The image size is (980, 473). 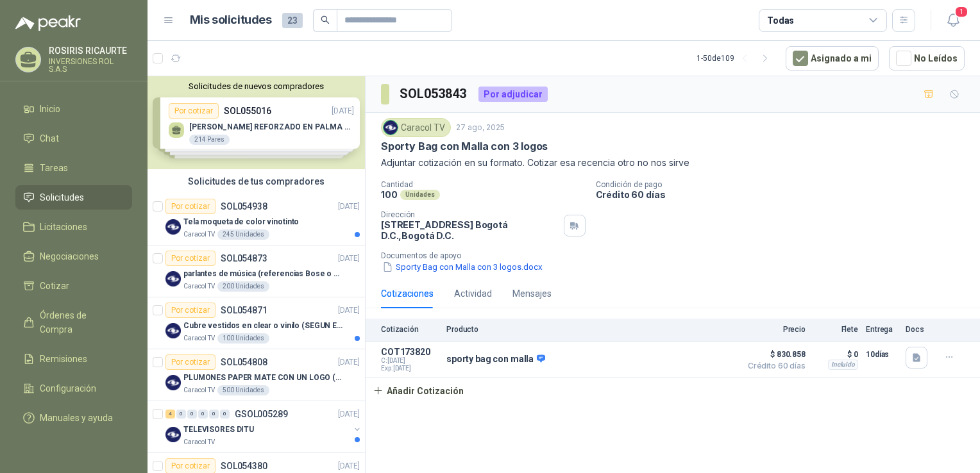 I want to click on button: Solicitudes de nuevos compradores, so click(x=256, y=86).